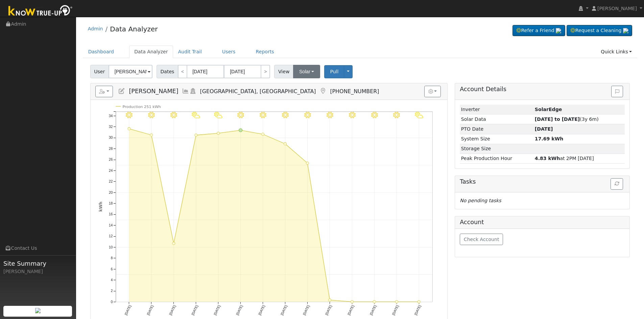  Describe the element at coordinates (167, 72) in the screenshot. I see `span: Dates` at that location.